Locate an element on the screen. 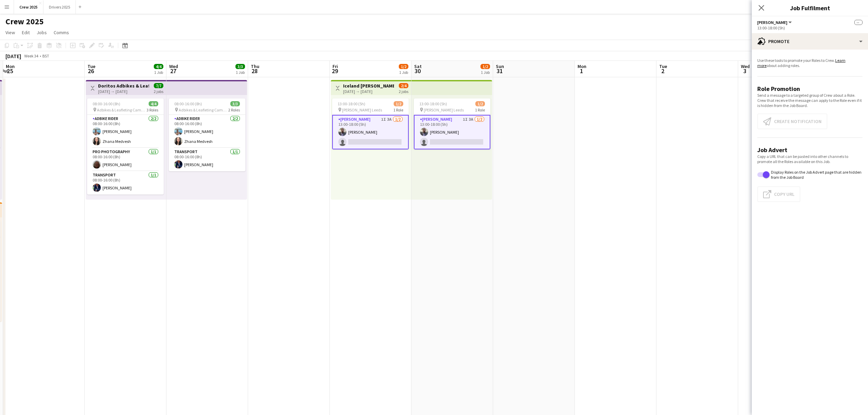  span: Comms is located at coordinates (61, 32).